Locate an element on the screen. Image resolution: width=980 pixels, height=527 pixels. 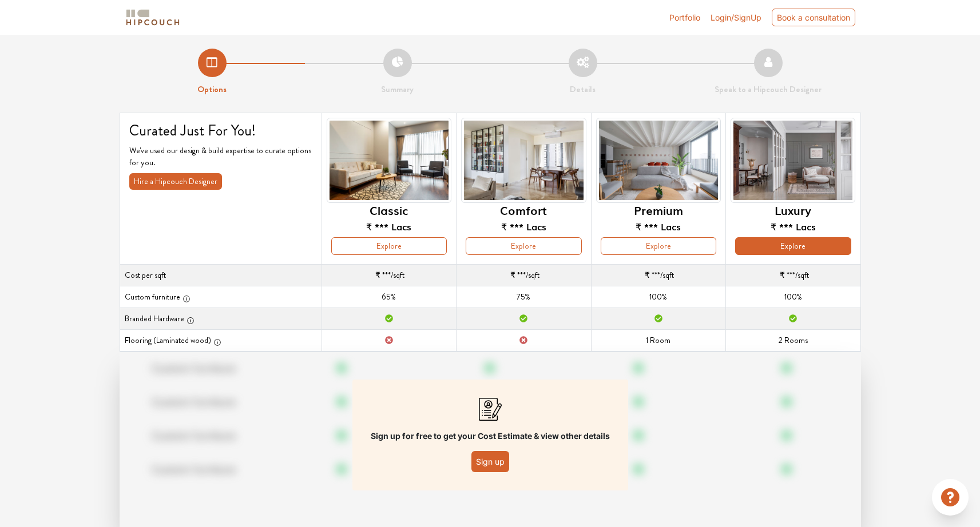
button: Sign up is located at coordinates (490, 461).